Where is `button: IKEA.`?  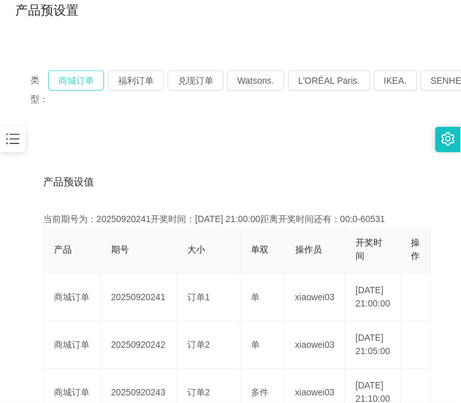 button: IKEA. is located at coordinates (396, 81).